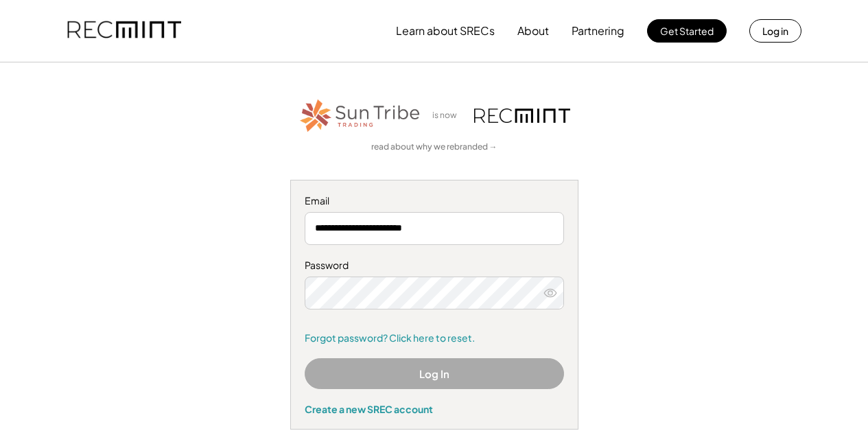  I want to click on div: Email, so click(434, 201).